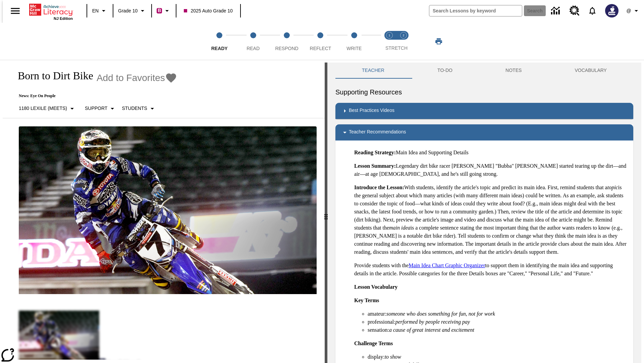  Describe the element at coordinates (287, 41) in the screenshot. I see `button: Respond step 3 of 5` at that location.